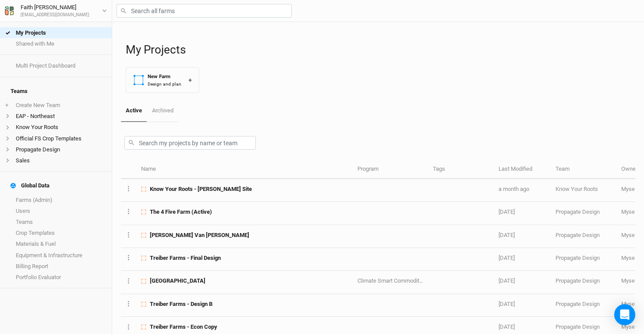  What do you see at coordinates (624, 314) in the screenshot?
I see `div: Open Intercom Messenger` at bounding box center [624, 314].